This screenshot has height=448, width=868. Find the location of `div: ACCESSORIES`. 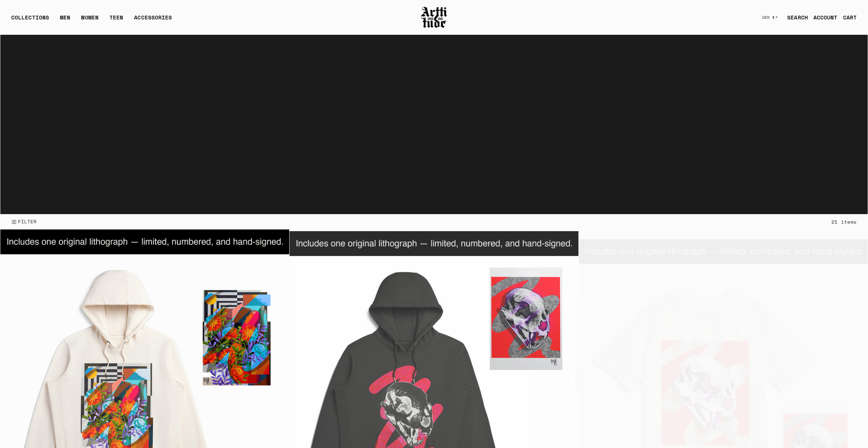

div: ACCESSORIES is located at coordinates (153, 20).